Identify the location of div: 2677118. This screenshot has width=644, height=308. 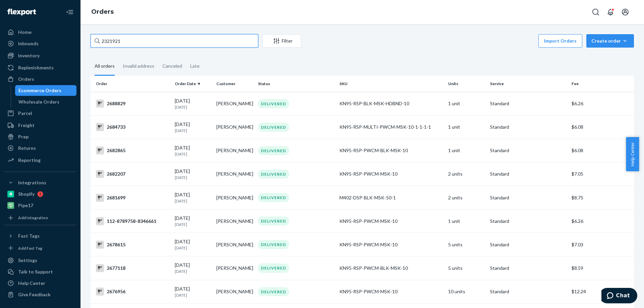
(133, 268).